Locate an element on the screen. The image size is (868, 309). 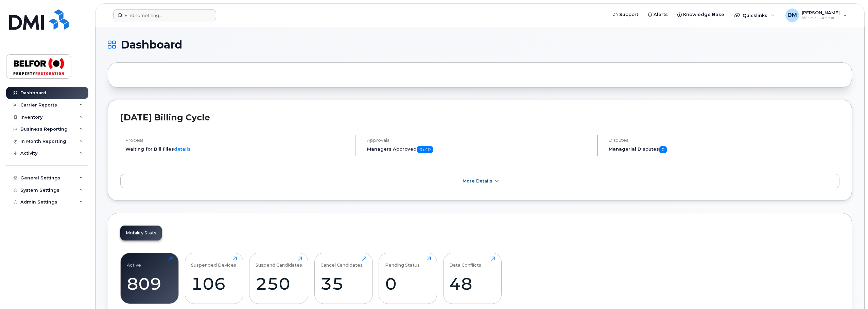
a: Data Conflicts48 is located at coordinates (472, 278).